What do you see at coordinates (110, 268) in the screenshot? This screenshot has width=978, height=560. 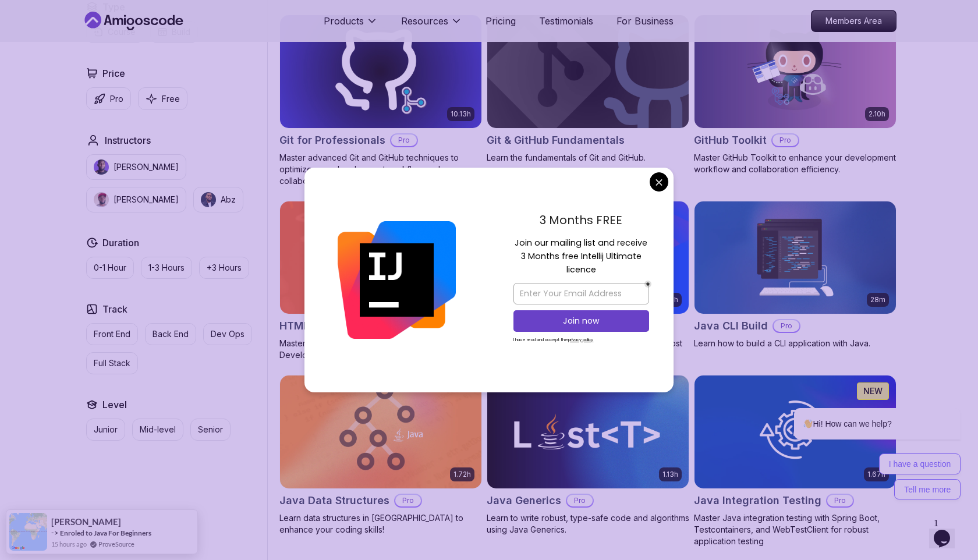 I see `button: 0-1 Hour` at bounding box center [110, 268].